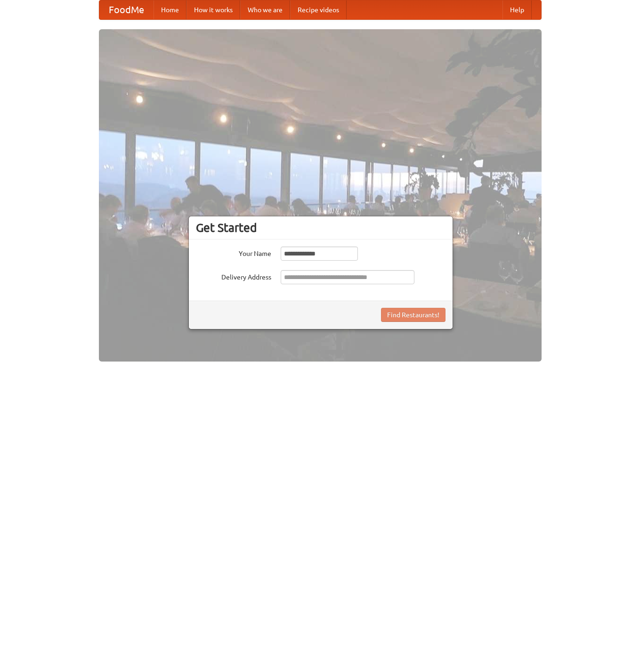  What do you see at coordinates (170, 10) in the screenshot?
I see `a: Home` at bounding box center [170, 10].